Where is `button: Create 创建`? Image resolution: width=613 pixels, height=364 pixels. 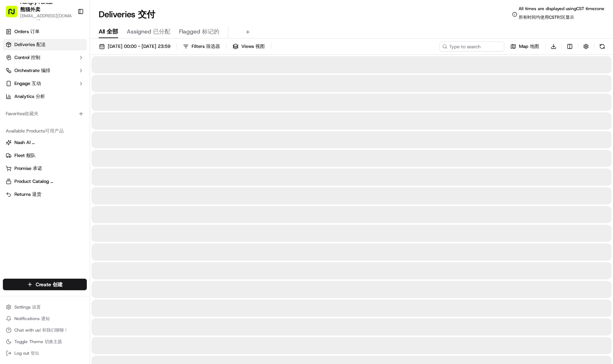 button: Create 创建 is located at coordinates (44, 285).